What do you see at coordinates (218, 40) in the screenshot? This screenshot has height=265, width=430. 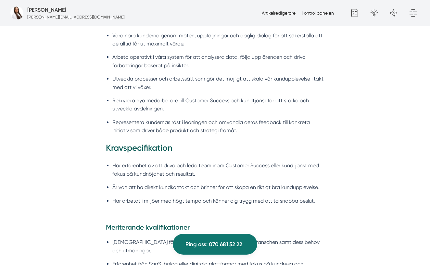 I see `li: Vara nära kunderna genom möten, uppföljningar och daglig dialog för att säkerställa att de alltid...` at bounding box center [218, 40].